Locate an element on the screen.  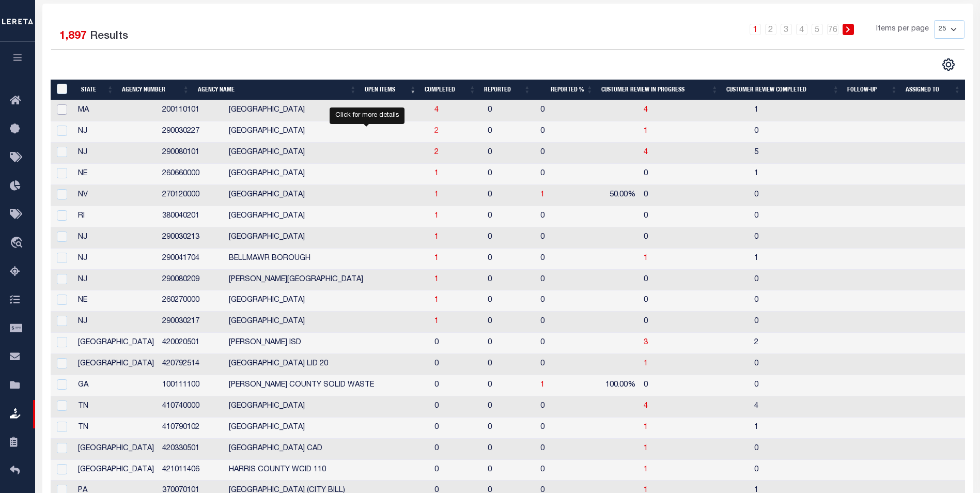
th: State: activate to sort column ascending is located at coordinates (97, 90).